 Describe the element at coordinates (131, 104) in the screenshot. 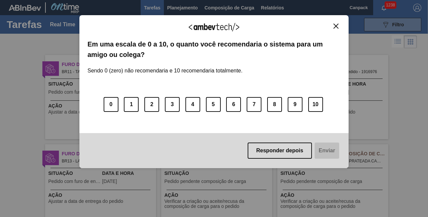

I see `button: 1` at that location.